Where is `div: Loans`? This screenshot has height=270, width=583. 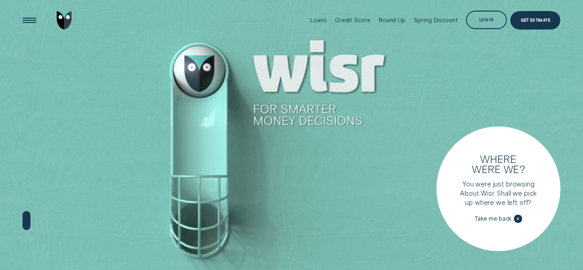
div: Loans is located at coordinates (318, 20).